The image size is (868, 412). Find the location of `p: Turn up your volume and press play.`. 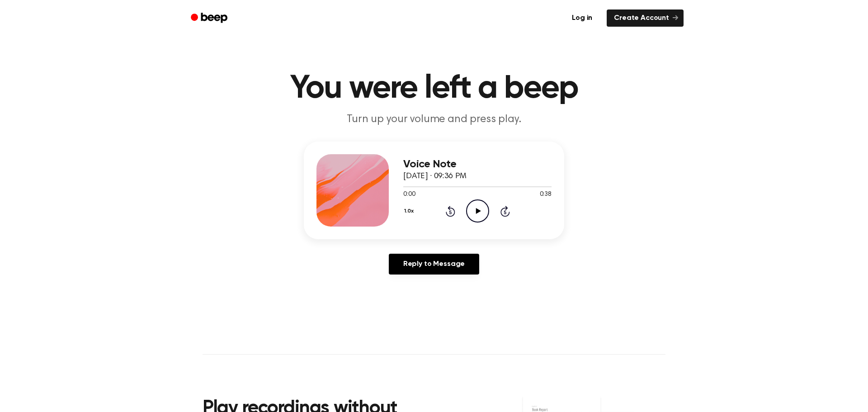

p: Turn up your volume and press play. is located at coordinates (434, 119).